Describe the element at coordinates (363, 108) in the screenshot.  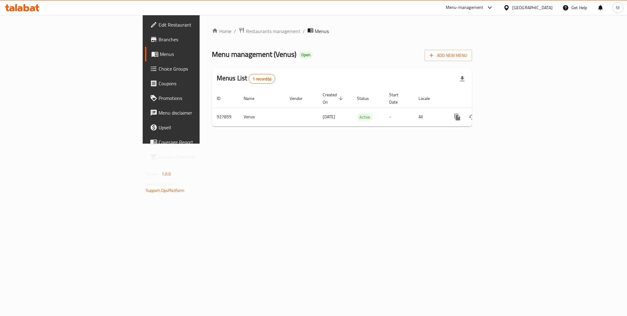
I see `table: enhanced table` at that location.